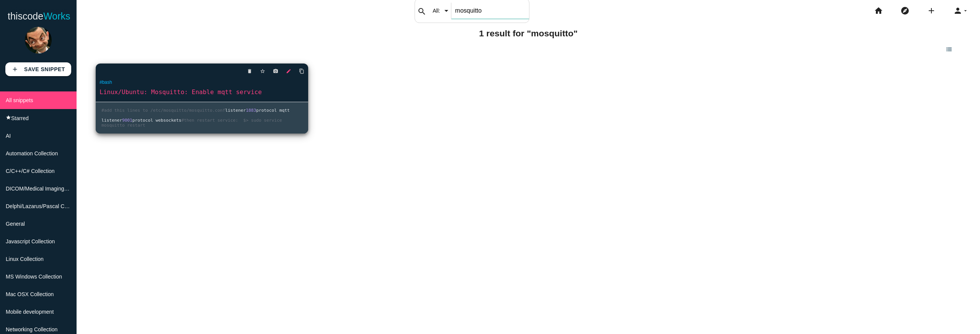 The image size is (980, 334). Describe the element at coordinates (45, 206) in the screenshot. I see `span: Delphi/Lazarus/Pascal Collection` at that location.